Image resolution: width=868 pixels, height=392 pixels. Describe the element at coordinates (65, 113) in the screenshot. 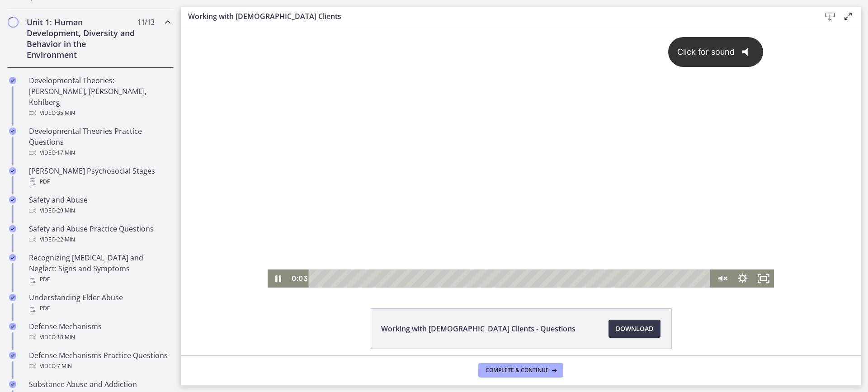

I see `span: · 35 min` at that location.